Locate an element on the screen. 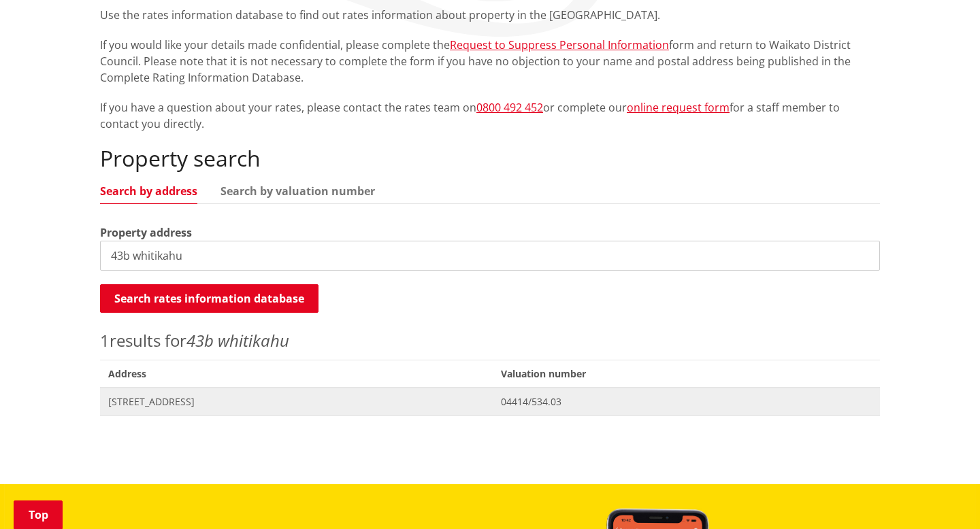 This screenshot has height=529, width=980. p: Use the rates information database to find out rates information about property in the [GEOGRAPHI... is located at coordinates (490, 15).